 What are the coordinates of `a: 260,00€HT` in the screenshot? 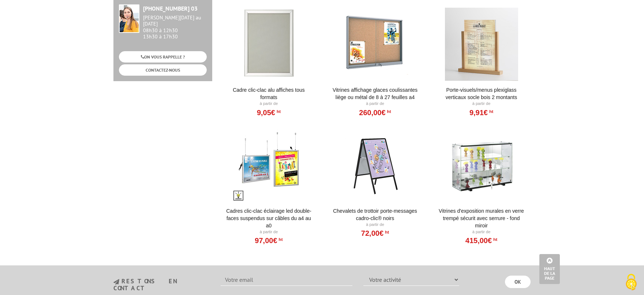 It's located at (375, 112).